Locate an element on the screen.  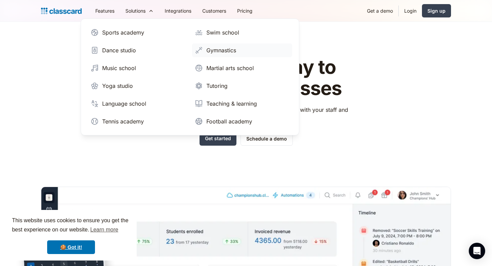
a: Dance studio is located at coordinates (138, 50).